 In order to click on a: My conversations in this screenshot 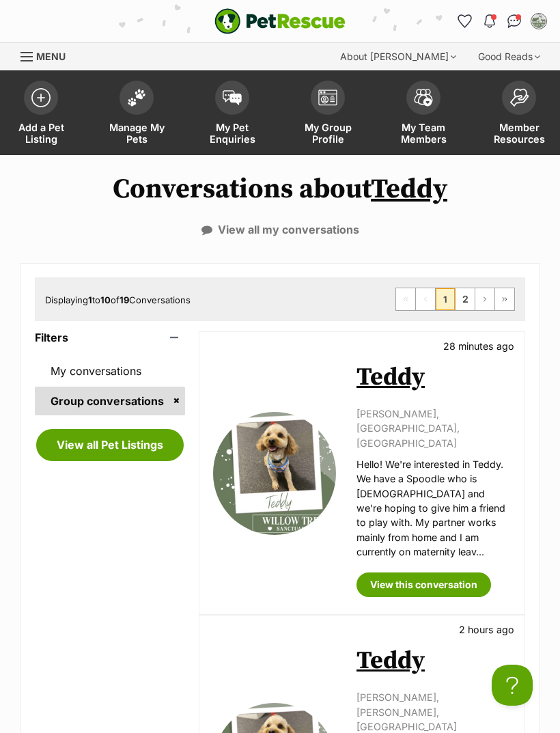, I will do `click(110, 371)`.